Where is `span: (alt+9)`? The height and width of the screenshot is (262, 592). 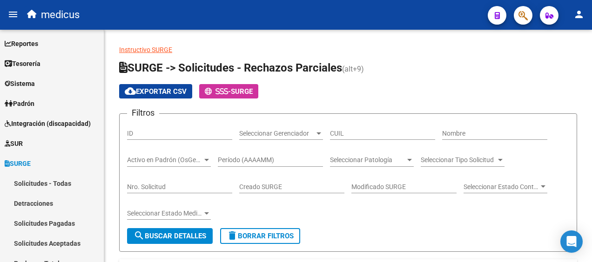 span: (alt+9) is located at coordinates (353, 69).